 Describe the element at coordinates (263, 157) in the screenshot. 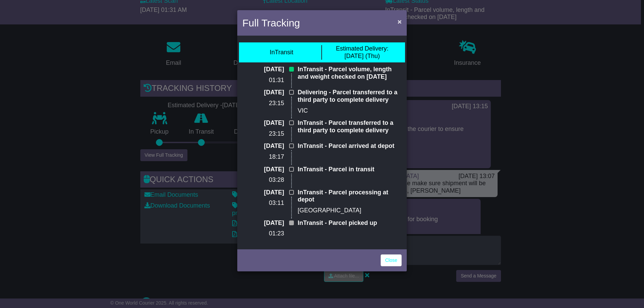

I see `p: 18:17` at that location.